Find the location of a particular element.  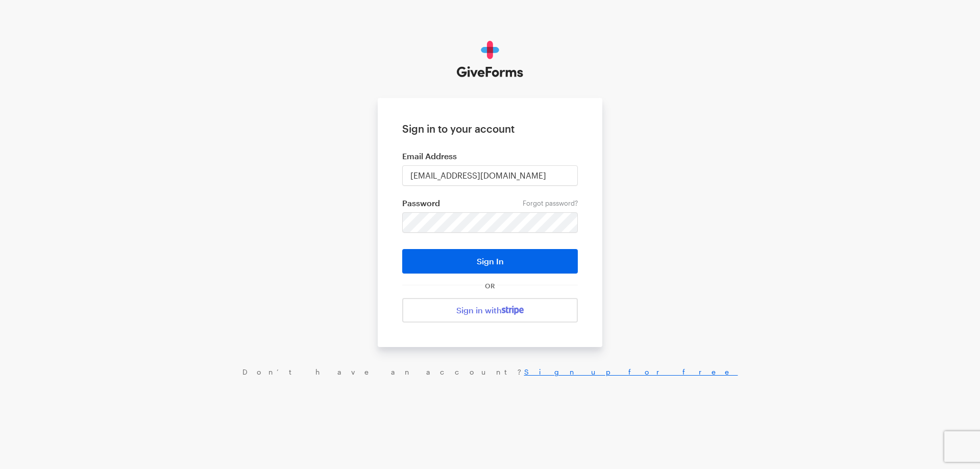

a: Sign up for free is located at coordinates (631, 372).